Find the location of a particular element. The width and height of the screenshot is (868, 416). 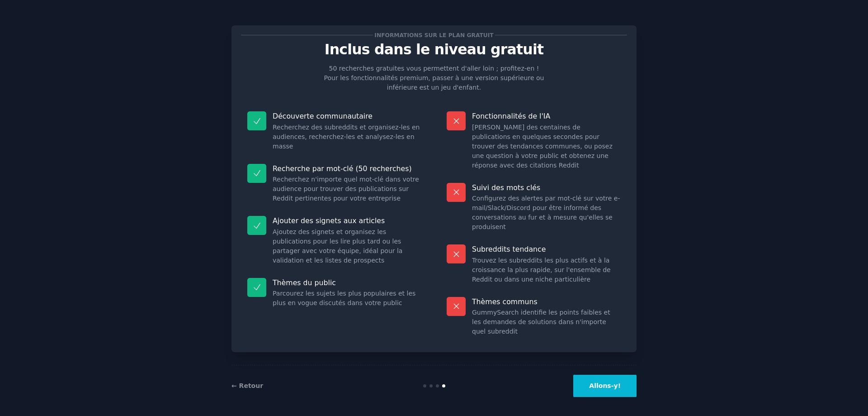

font: Ajouter des signets aux articles is located at coordinates (329, 220).